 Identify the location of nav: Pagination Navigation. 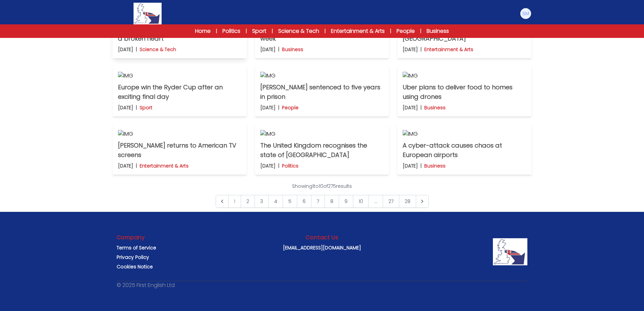
(322, 195).